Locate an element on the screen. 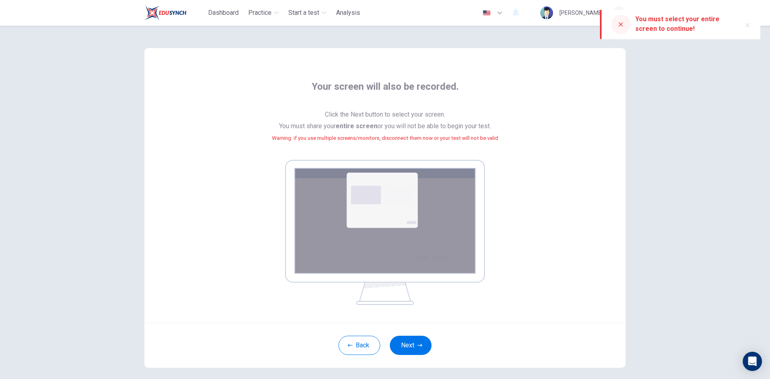 Image resolution: width=770 pixels, height=379 pixels. a: Analysis is located at coordinates (348, 13).